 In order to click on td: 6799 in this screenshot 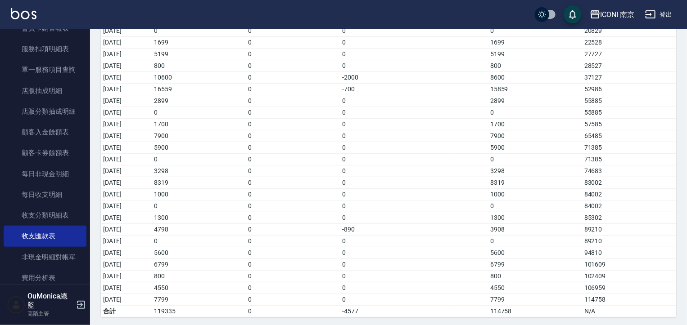, I will do `click(535, 265)`.